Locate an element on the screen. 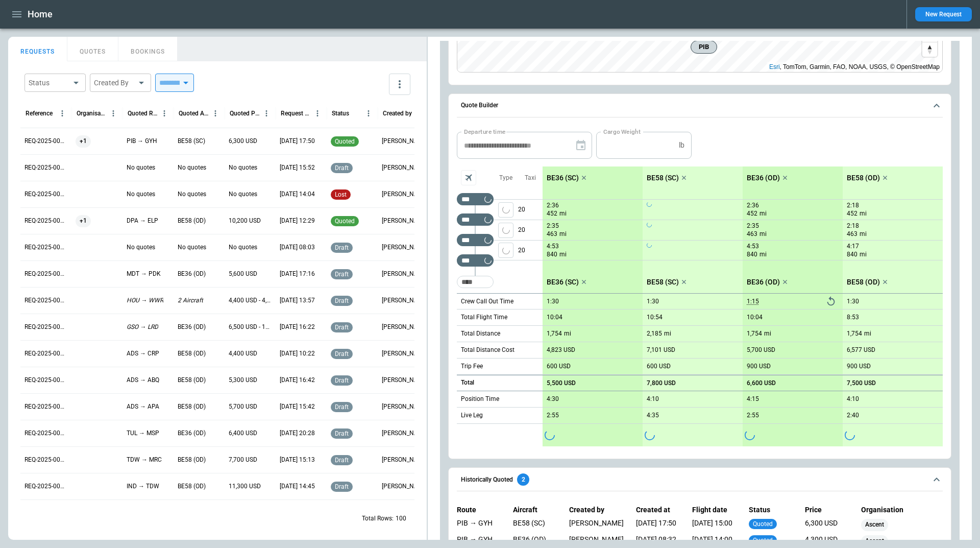 This screenshot has width=980, height=548. p: 08/13/2025 13:57 is located at coordinates (297, 300).